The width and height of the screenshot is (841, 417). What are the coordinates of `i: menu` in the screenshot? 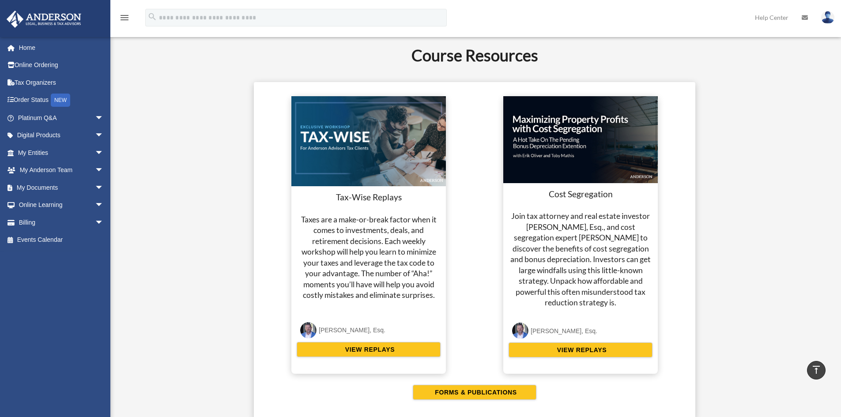 It's located at (125, 18).